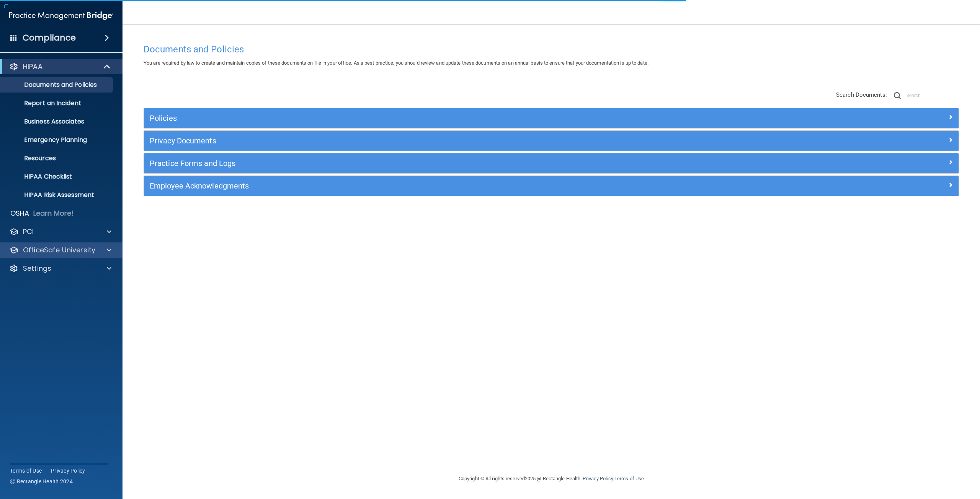 The width and height of the screenshot is (980, 499). Describe the element at coordinates (54, 213) in the screenshot. I see `p: Learn More!` at that location.